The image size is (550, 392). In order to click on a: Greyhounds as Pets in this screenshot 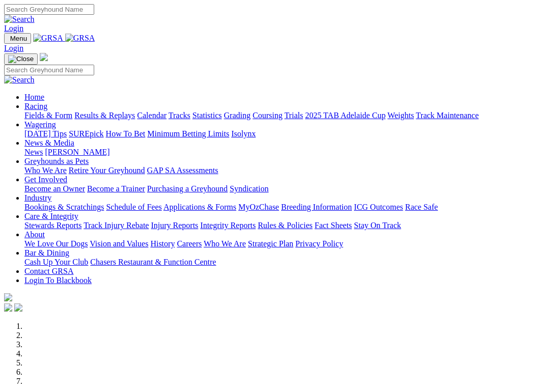, I will do `click(56, 161)`.